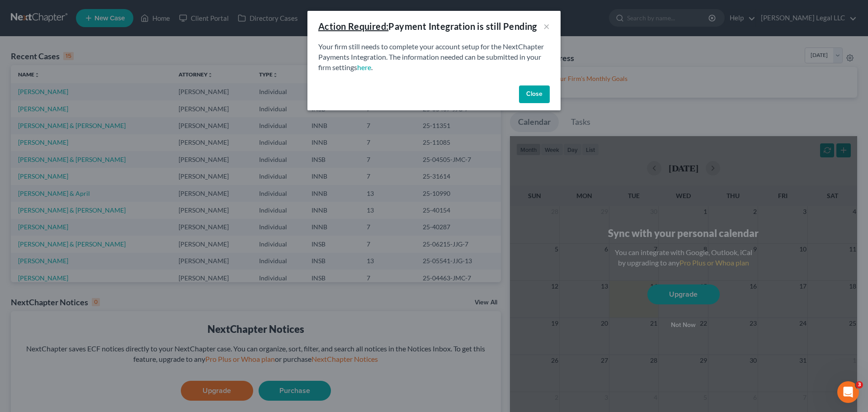  I want to click on span: 3, so click(860, 385).